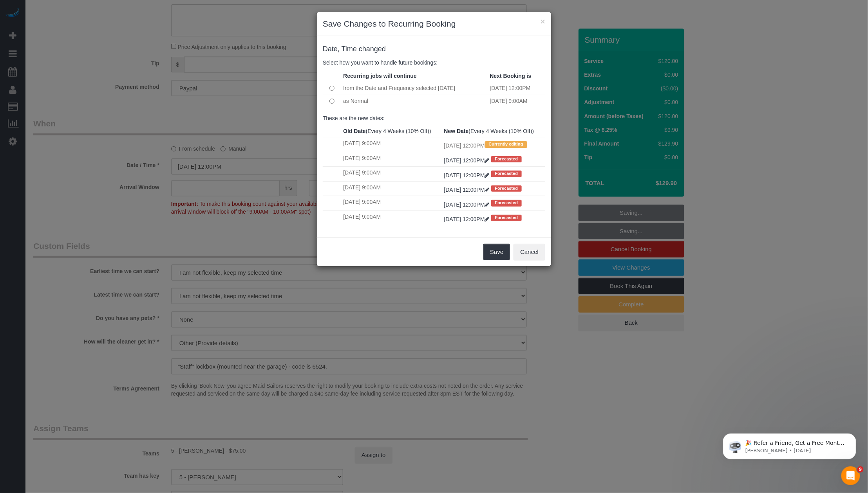 The width and height of the screenshot is (868, 493). What do you see at coordinates (434, 118) in the screenshot?
I see `p: These are the new dates:` at bounding box center [434, 118].